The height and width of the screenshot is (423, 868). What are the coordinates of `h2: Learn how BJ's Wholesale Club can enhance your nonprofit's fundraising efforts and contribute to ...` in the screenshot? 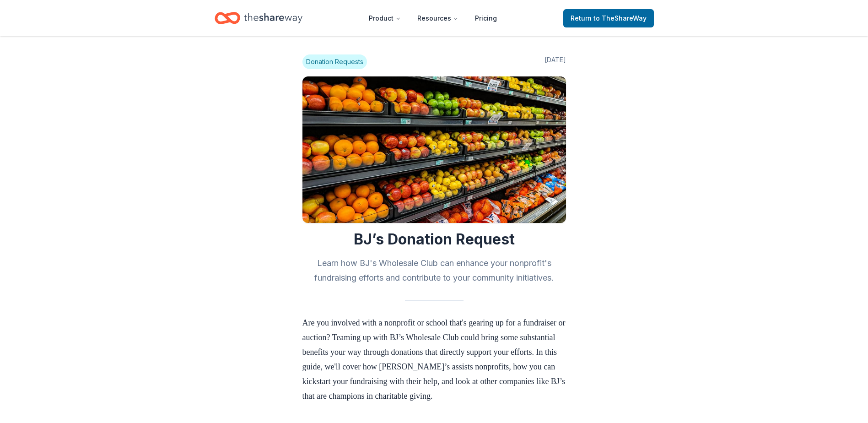 It's located at (434, 271).